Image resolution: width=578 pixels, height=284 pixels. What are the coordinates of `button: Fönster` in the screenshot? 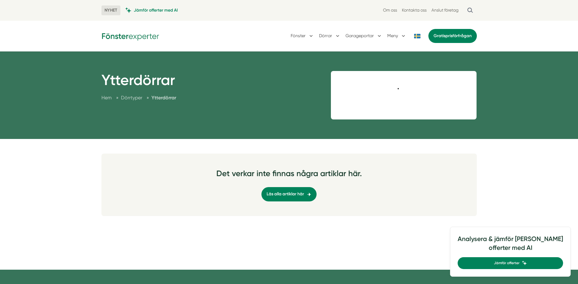 It's located at (302, 36).